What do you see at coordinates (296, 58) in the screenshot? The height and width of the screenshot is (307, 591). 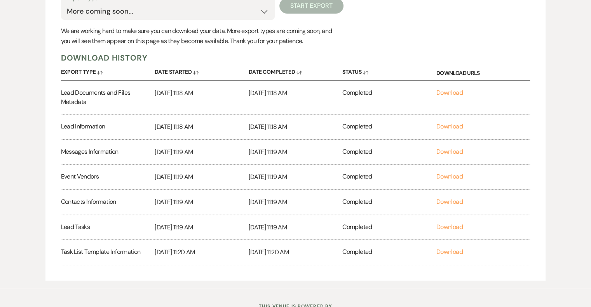 I see `h5: Download History` at bounding box center [296, 58].